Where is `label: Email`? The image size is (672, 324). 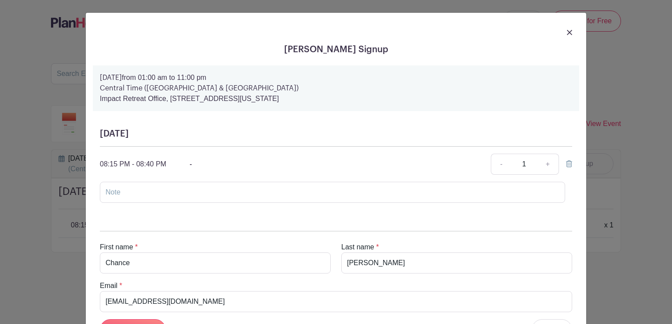
label: Email is located at coordinates (109, 286).